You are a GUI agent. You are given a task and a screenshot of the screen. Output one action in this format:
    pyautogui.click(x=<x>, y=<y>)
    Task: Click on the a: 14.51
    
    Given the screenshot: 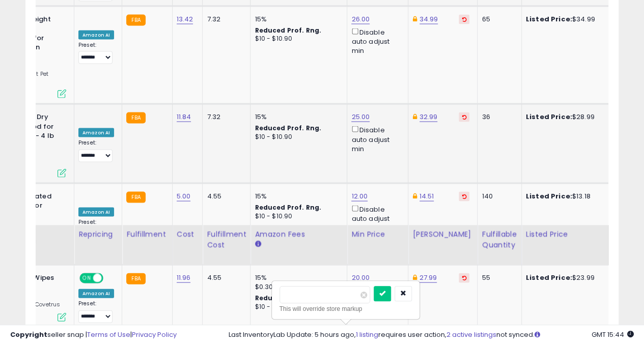 What is the action you would take?
    pyautogui.click(x=427, y=196)
    